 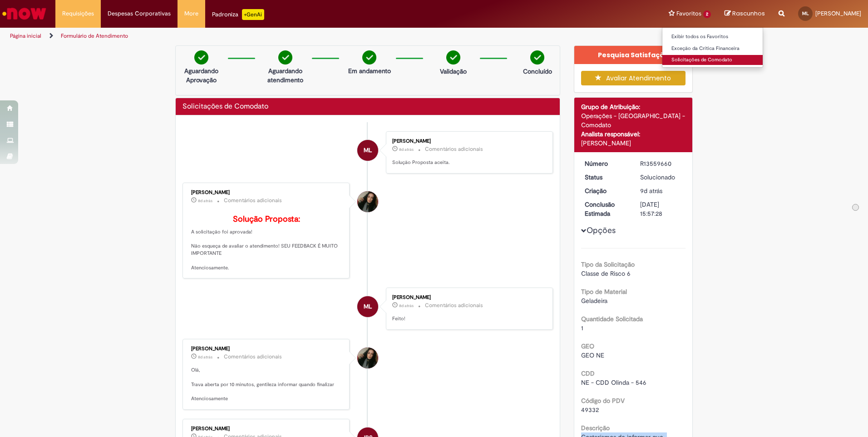 What do you see at coordinates (633, 134) in the screenshot?
I see `div: Analista responsável:` at bounding box center [633, 134].